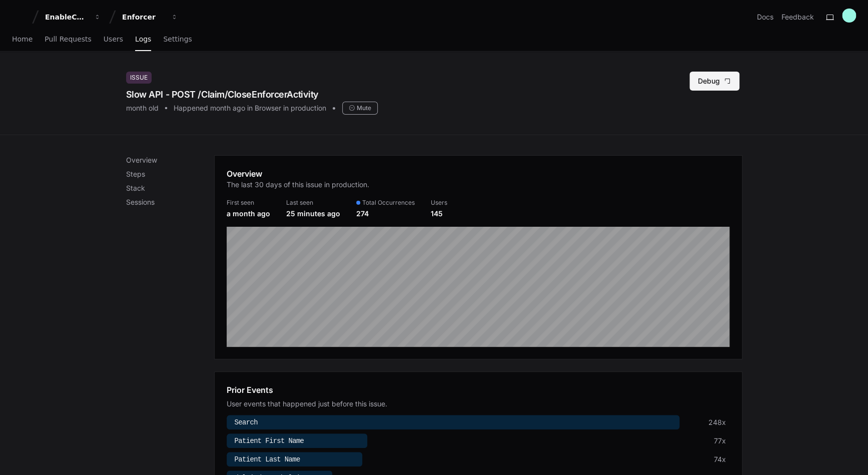 The height and width of the screenshot is (475, 868). Describe the element at coordinates (177, 39) in the screenshot. I see `a: Settings` at that location.